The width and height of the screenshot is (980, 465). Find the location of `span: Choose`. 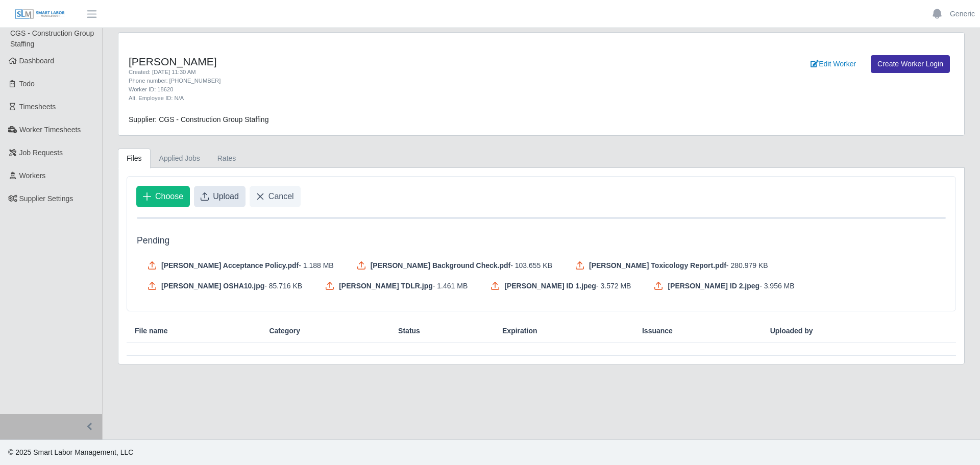

span: Choose is located at coordinates (169, 196).